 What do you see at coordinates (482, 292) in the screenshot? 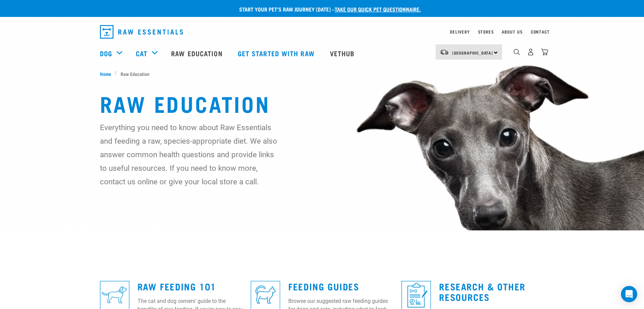
I see `a: Research & Other Resources` at bounding box center [482, 292].